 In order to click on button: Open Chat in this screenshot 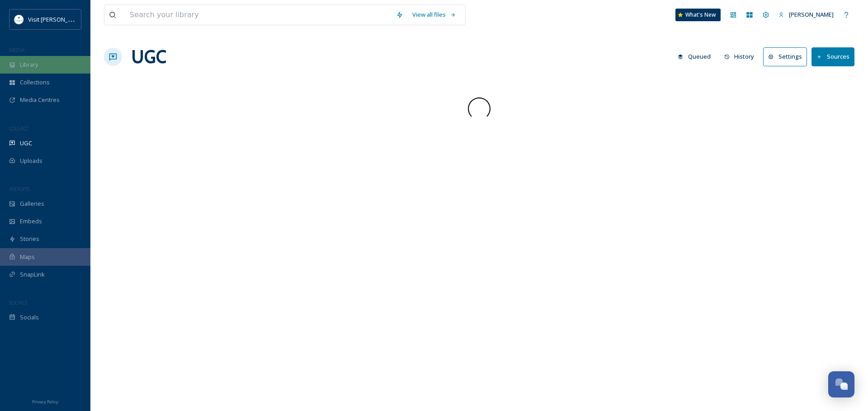, I will do `click(841, 385)`.